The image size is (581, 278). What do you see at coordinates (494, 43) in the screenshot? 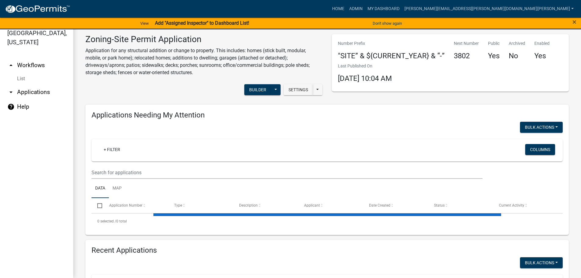
I see `p: Public` at bounding box center [494, 43].